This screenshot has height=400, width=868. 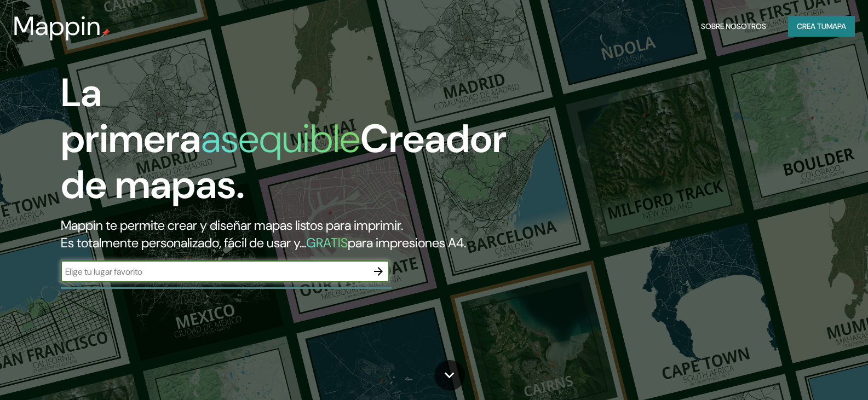 What do you see at coordinates (836, 26) in the screenshot?
I see `font: mapa` at bounding box center [836, 26].